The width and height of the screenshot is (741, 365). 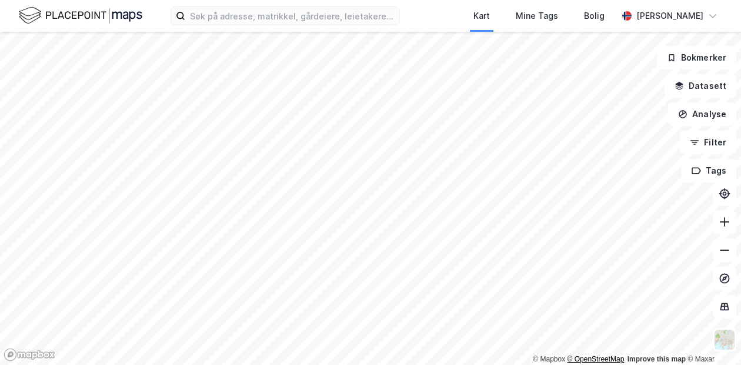 I want to click on a: Improve this map, so click(x=656, y=359).